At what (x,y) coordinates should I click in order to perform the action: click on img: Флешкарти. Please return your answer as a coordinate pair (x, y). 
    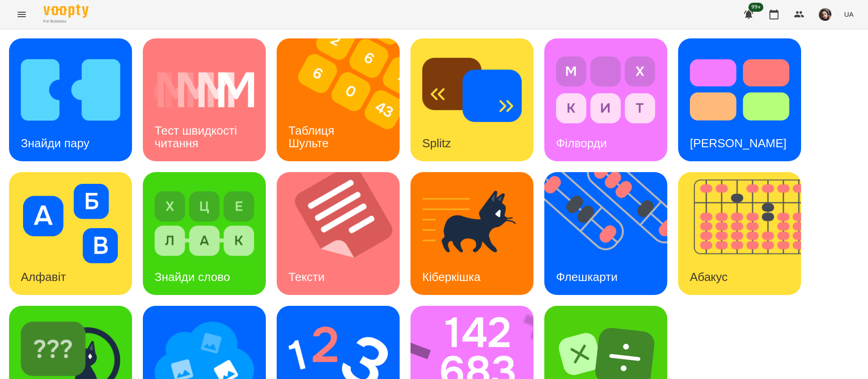
    Looking at the image, I should click on (611, 233).